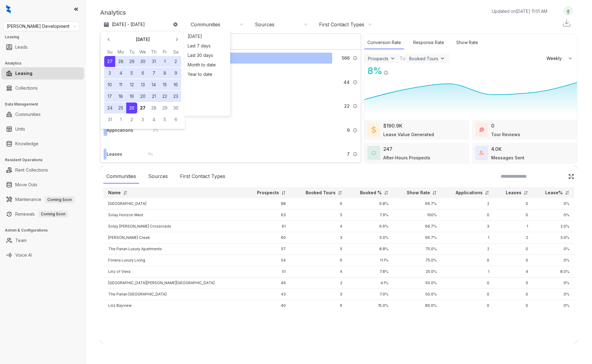  What do you see at coordinates (131, 73) in the screenshot?
I see `button: 5` at bounding box center [131, 73].